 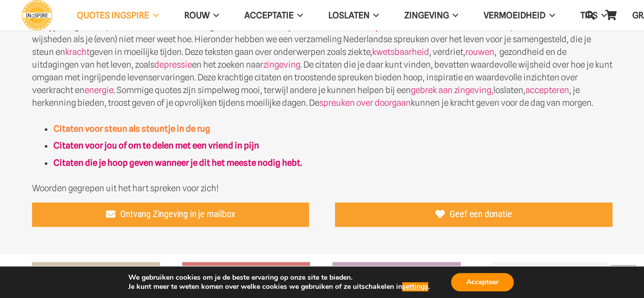 I want to click on a: energie, so click(x=99, y=90).